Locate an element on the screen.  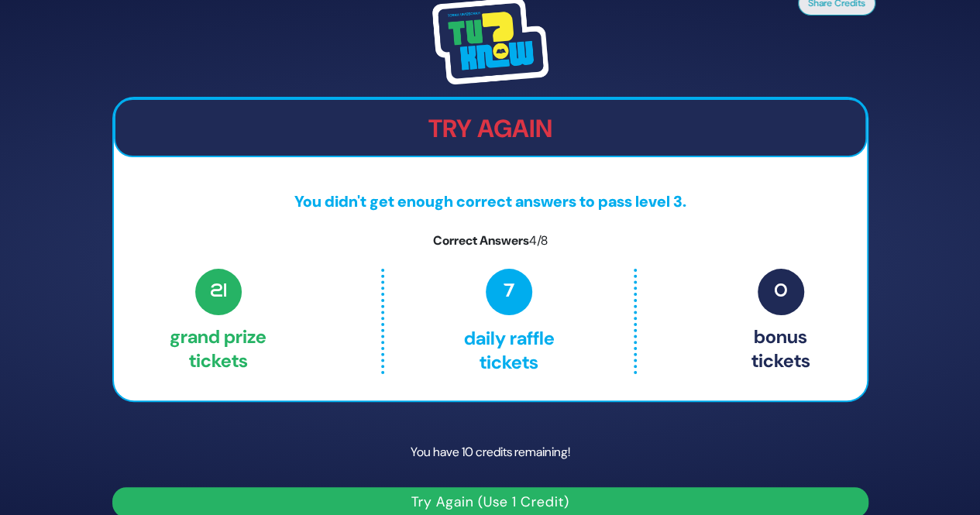
span: 0 is located at coordinates (780, 292).